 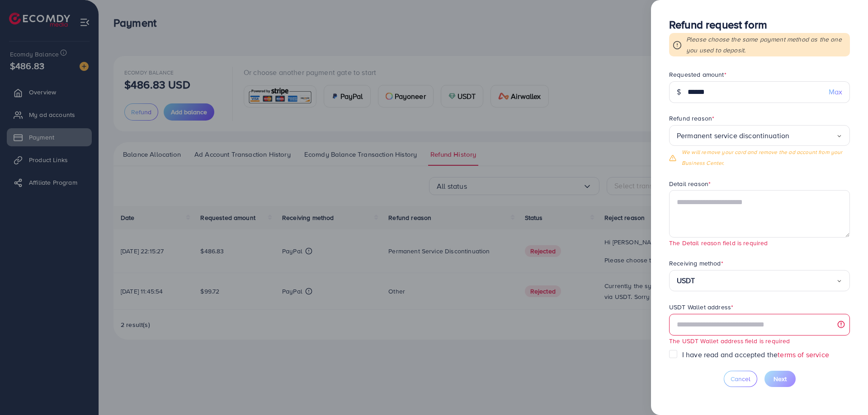 I want to click on small: The Detail reason field is required, so click(x=719, y=242).